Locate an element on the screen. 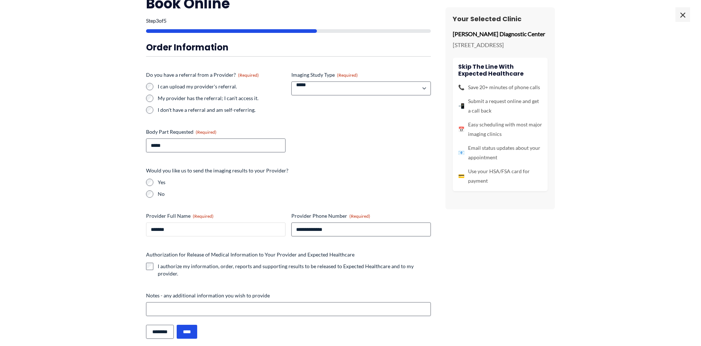 This screenshot has width=701, height=346. li: Submit a request online and get a call back is located at coordinates (501, 106).